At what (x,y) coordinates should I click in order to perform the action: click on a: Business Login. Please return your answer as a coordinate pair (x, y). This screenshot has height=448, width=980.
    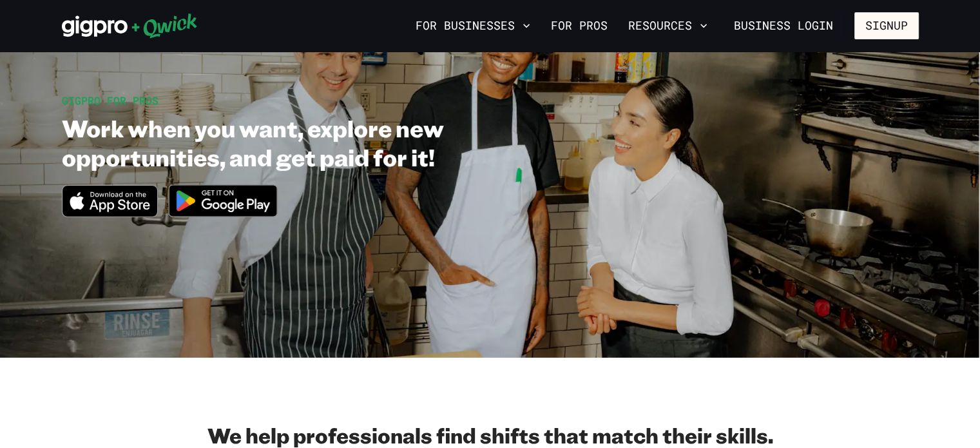
    Looking at the image, I should click on (783, 26).